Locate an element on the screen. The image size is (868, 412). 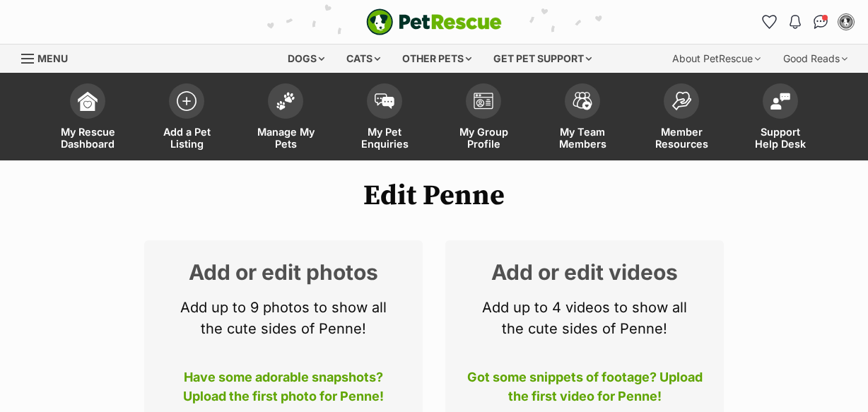
span: Menu is located at coordinates (53, 58).